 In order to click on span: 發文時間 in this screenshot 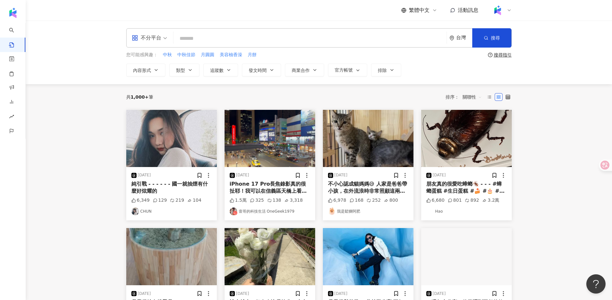, I will do `click(258, 70)`.